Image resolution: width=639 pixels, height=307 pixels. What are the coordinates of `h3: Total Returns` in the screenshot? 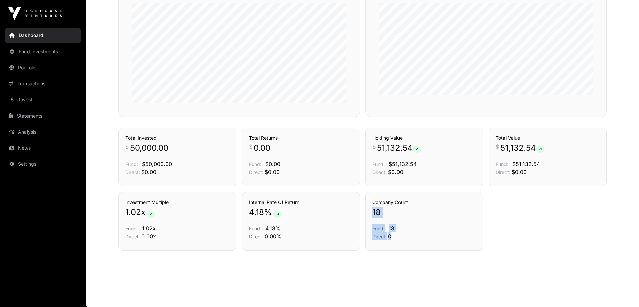 It's located at (301, 138).